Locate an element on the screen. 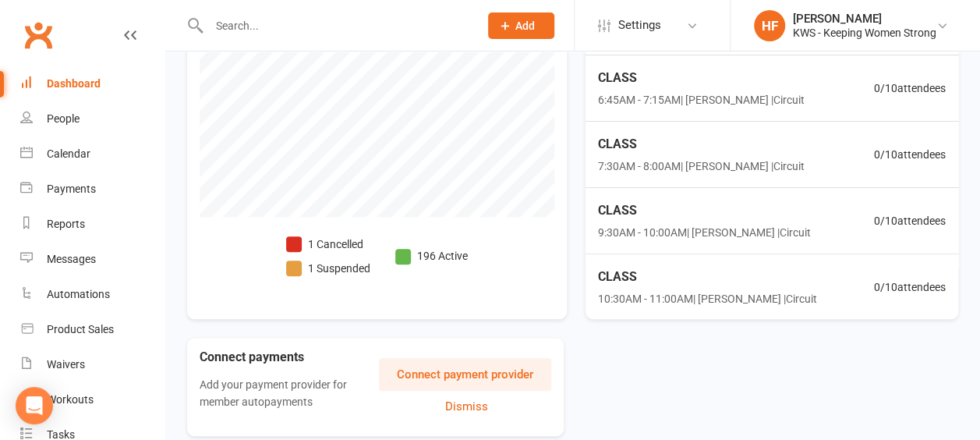  a: People is located at coordinates (92, 118).